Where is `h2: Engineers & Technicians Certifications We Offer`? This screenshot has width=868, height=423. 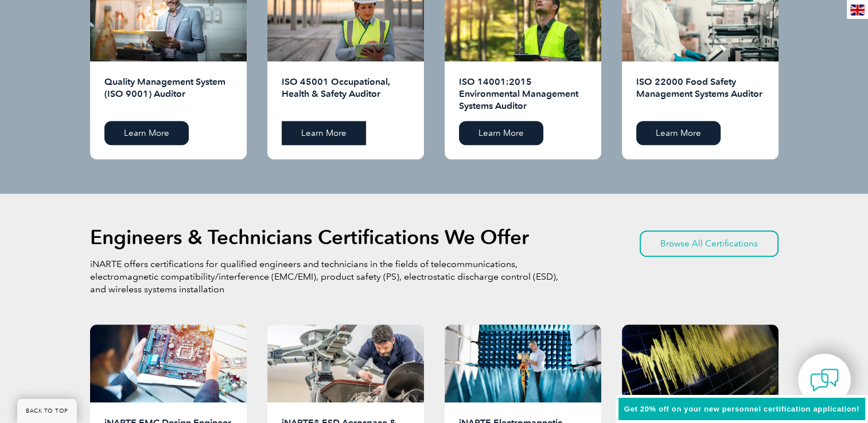
h2: Engineers & Technicians Certifications We Offer is located at coordinates (309, 238).